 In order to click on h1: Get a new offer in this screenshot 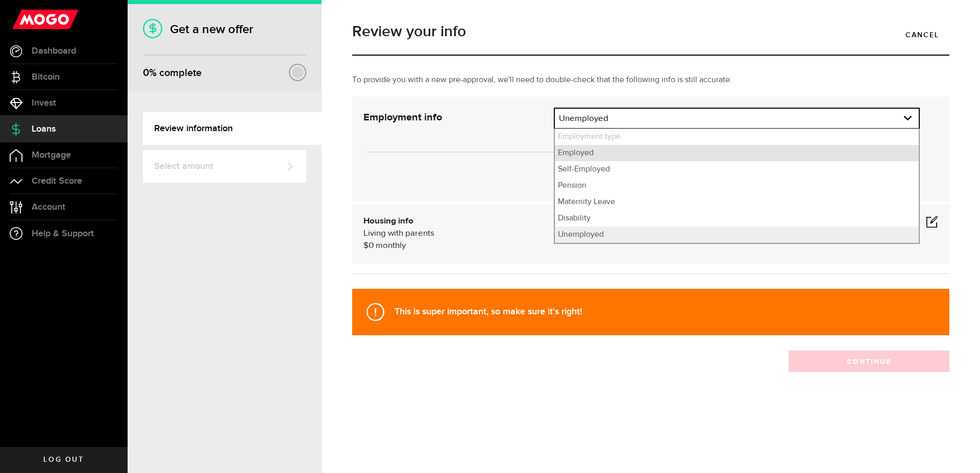, I will do `click(225, 29)`.